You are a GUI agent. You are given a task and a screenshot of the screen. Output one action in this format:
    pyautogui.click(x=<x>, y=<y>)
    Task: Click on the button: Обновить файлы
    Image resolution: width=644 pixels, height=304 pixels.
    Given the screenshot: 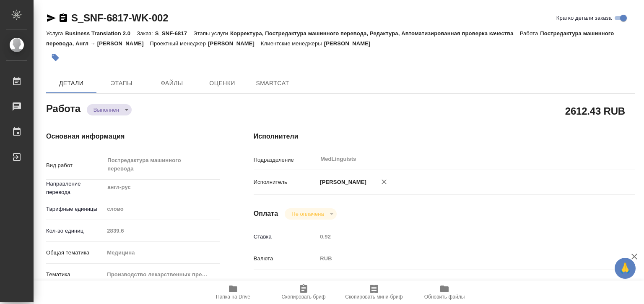 What is the action you would take?
    pyautogui.click(x=444, y=292)
    